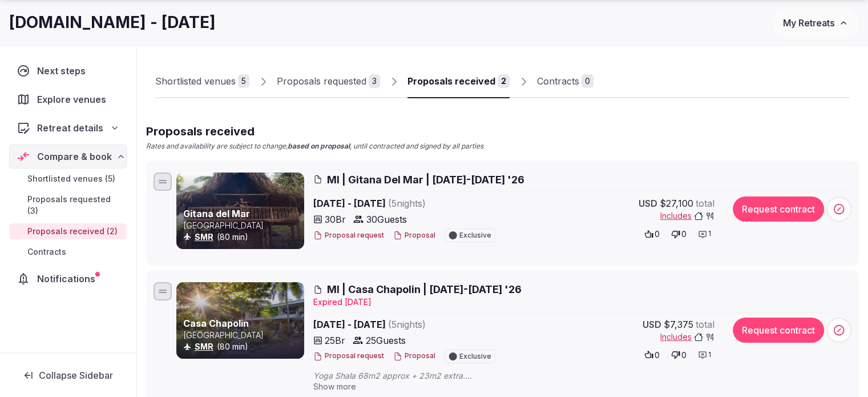  Describe the element at coordinates (195, 81) in the screenshot. I see `div: Shortlisted venues` at that location.